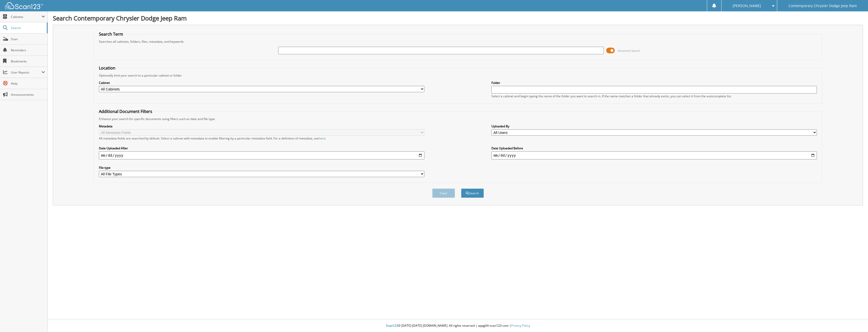  I want to click on input: start, so click(261, 155).